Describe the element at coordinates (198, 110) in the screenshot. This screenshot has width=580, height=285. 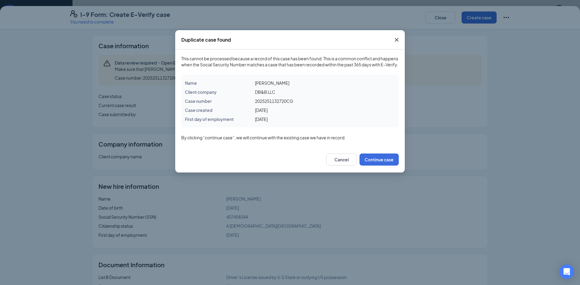
I see `span: Case created` at that location.